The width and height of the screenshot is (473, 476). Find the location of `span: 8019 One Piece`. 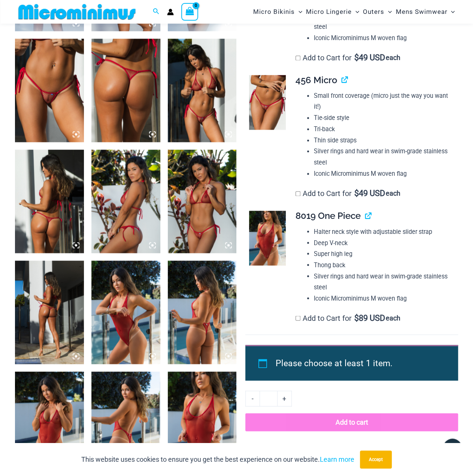

span: 8019 One Piece is located at coordinates (328, 215).